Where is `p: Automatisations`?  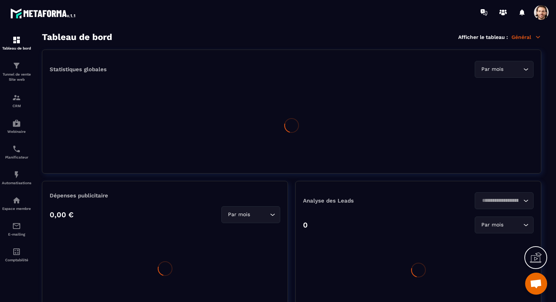 p: Automatisations is located at coordinates (17, 183).